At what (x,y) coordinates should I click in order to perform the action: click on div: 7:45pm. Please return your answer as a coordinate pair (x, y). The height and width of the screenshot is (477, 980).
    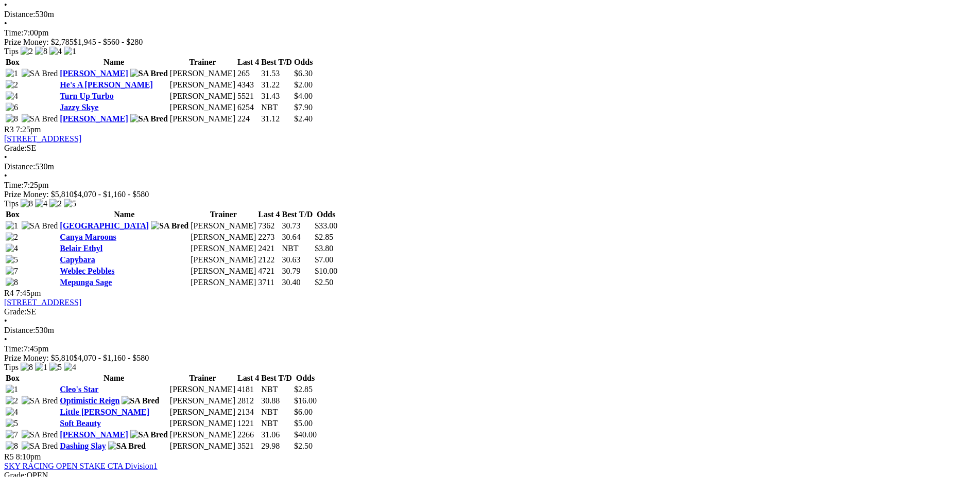
    Looking at the image, I should click on (490, 349).